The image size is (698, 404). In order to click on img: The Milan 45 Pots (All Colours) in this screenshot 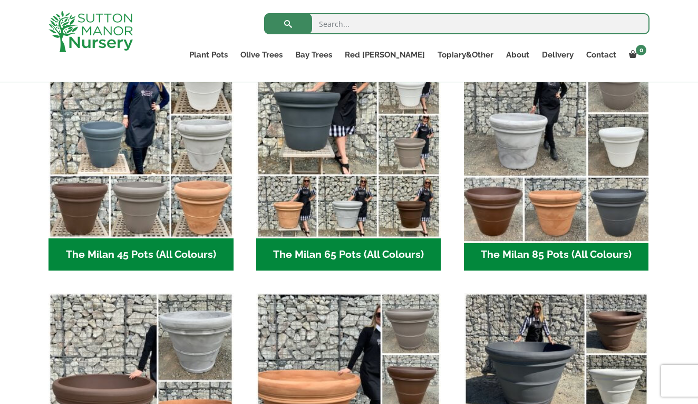, I will do `click(141, 145)`.